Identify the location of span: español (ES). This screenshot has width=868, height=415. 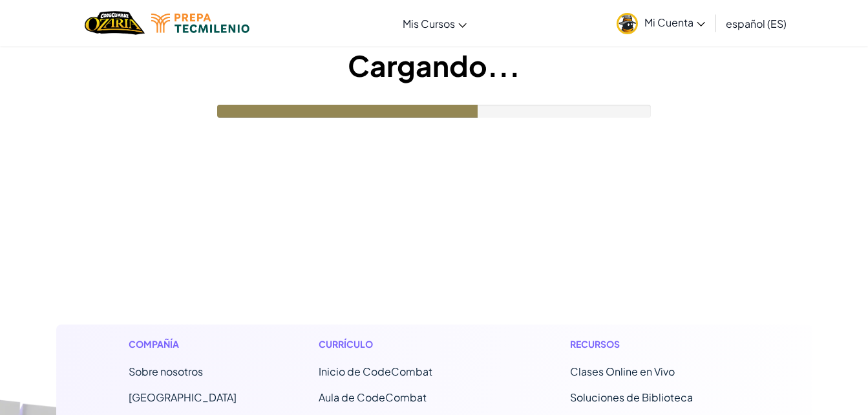
(756, 24).